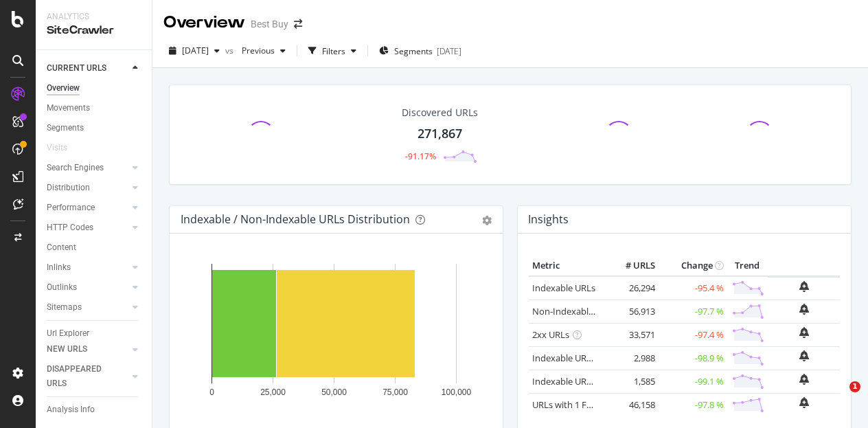  Describe the element at coordinates (487, 221) in the screenshot. I see `div: gear` at that location.